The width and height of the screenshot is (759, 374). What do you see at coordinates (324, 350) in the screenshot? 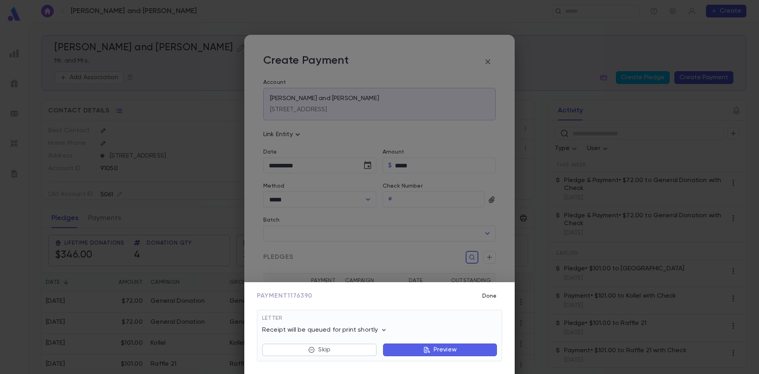
I see `p: Skip` at bounding box center [324, 350].